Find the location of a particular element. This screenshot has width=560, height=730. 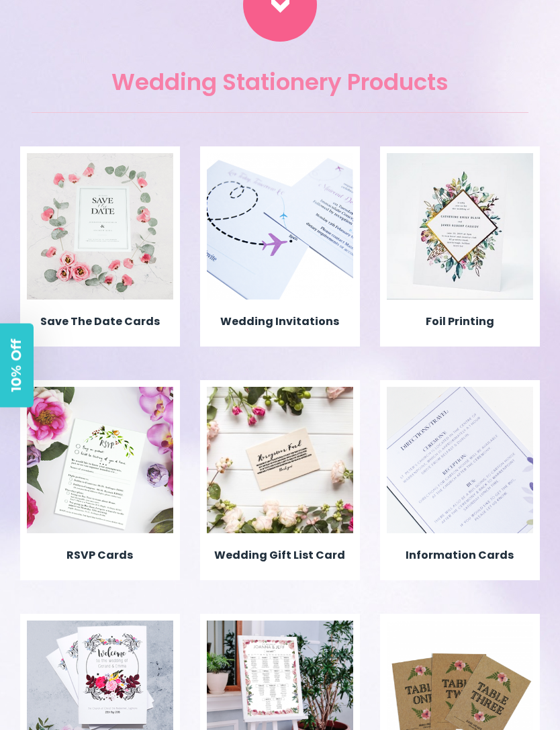

img: Wedding Gift List Card is located at coordinates (280, 460).